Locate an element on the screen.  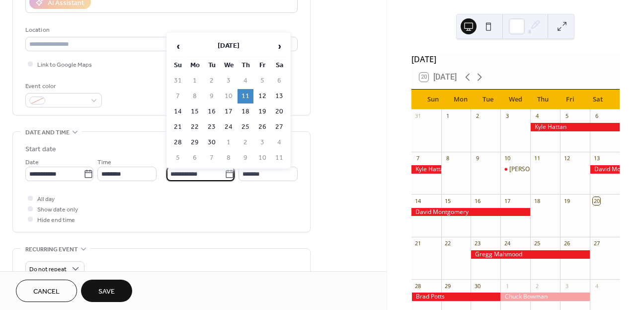
td: 21 is located at coordinates (178, 127).